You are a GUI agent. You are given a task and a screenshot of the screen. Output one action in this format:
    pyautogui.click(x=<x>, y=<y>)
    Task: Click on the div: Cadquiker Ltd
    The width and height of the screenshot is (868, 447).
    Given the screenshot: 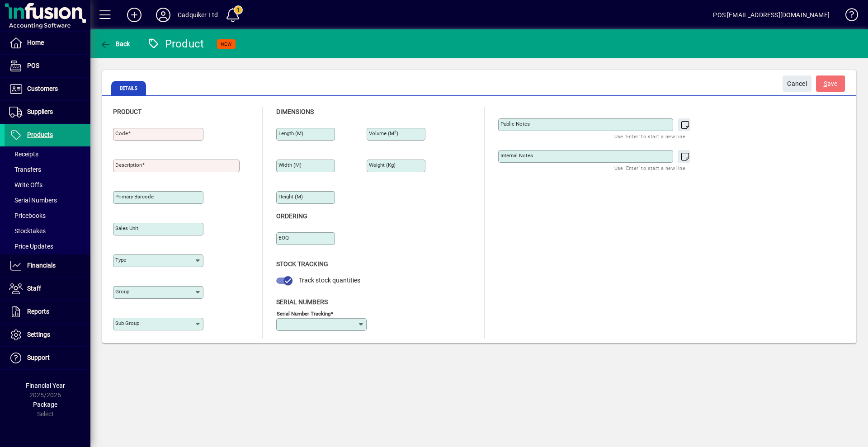 What is the action you would take?
    pyautogui.click(x=198, y=15)
    